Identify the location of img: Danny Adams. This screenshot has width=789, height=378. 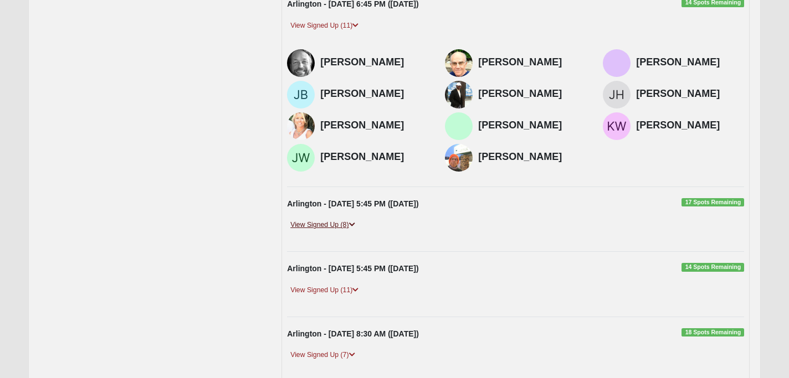
(459, 63).